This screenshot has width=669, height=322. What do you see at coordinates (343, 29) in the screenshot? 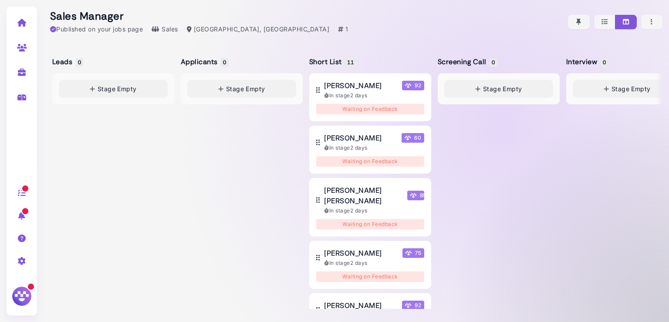
I see `div: 1` at bounding box center [343, 29].